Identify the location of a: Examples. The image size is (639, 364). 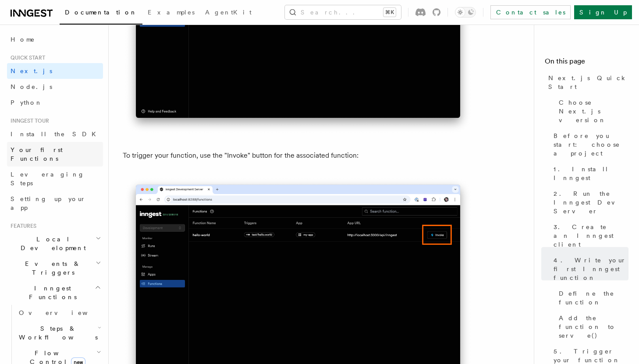
(171, 13).